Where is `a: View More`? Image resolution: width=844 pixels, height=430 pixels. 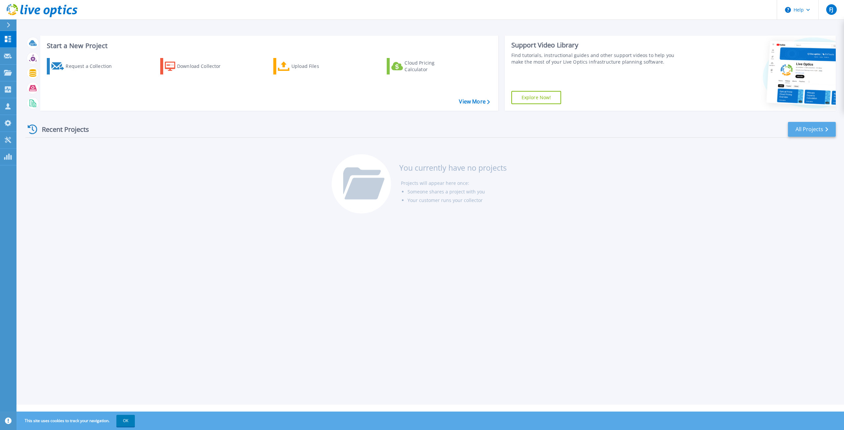 a: View More is located at coordinates (474, 102).